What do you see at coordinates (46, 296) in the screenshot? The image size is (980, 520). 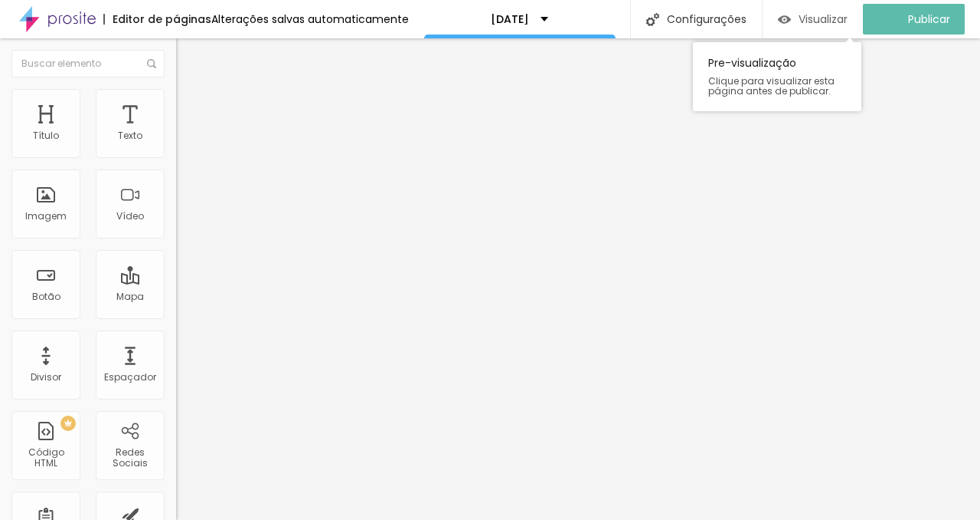 I see `div: Botão` at bounding box center [46, 296].